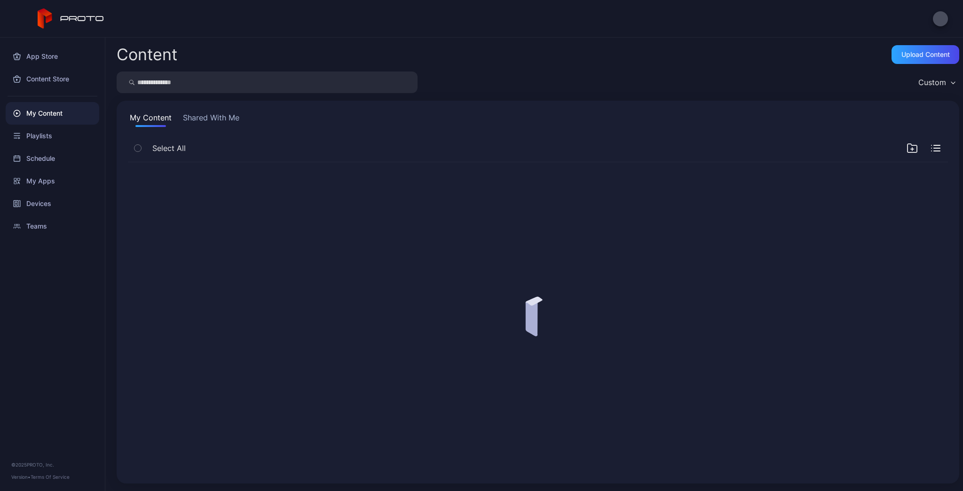 Image resolution: width=963 pixels, height=491 pixels. Describe the element at coordinates (926, 55) in the screenshot. I see `div: Upload Content` at that location.